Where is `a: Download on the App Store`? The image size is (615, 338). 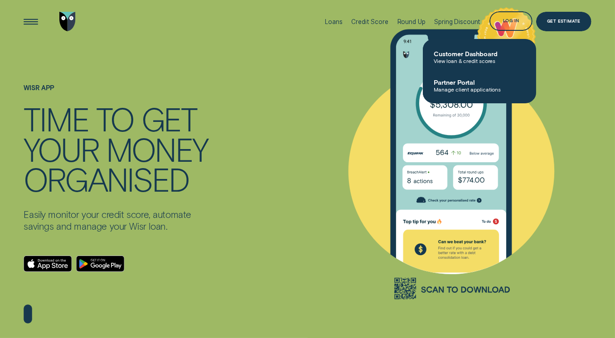
a: Download on the App Store is located at coordinates (48, 264).